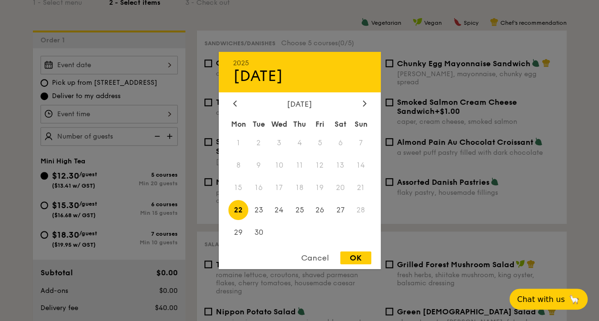  What do you see at coordinates (340, 210) in the screenshot?
I see `span: 27` at bounding box center [340, 210].